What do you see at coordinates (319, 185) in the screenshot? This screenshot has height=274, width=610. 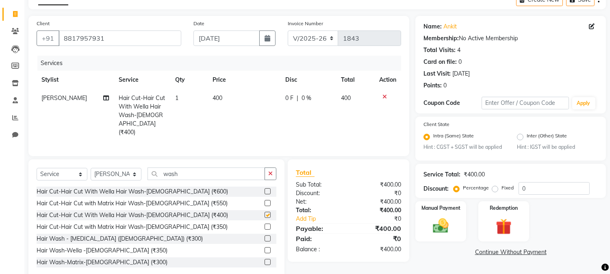 I see `div: Sub Total:` at bounding box center [319, 185].